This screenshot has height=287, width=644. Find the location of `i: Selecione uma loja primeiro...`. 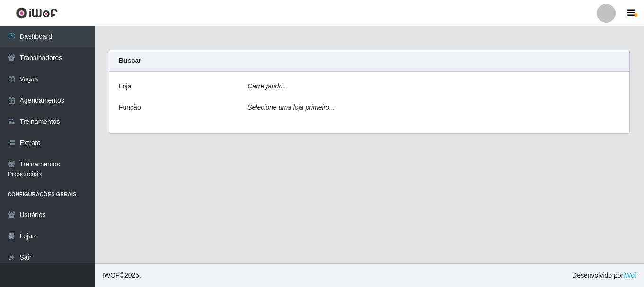

i: Selecione uma loja primeiro... is located at coordinates (291, 107).